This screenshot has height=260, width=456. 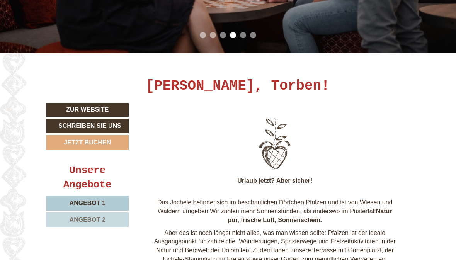 What do you see at coordinates (310, 216) in the screenshot?
I see `strong: Natur pur, frische Luft, Sonnenschein.` at bounding box center [310, 216].